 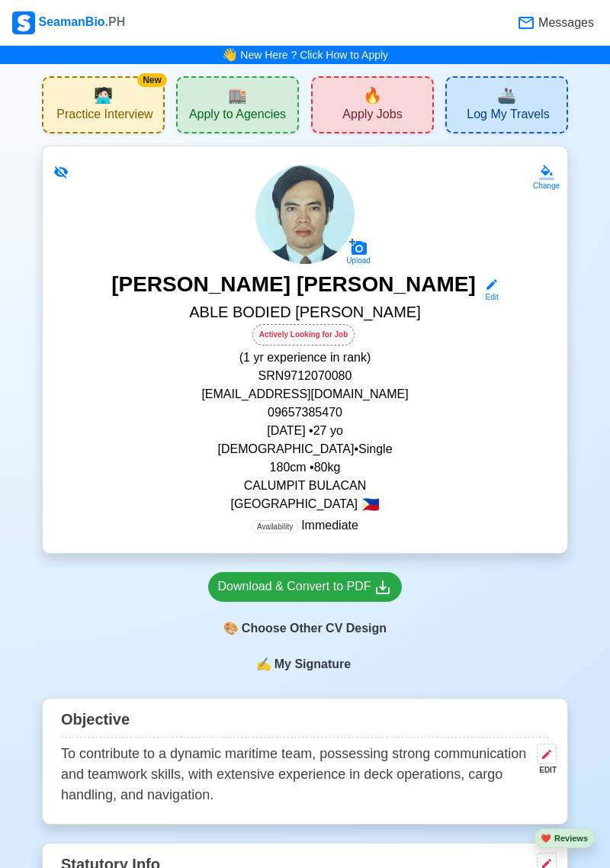 I want to click on span: interview, so click(x=103, y=96).